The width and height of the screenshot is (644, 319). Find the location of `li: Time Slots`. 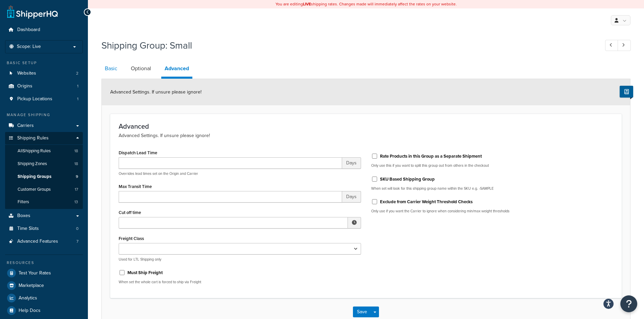

li: Time Slots is located at coordinates (44, 229).